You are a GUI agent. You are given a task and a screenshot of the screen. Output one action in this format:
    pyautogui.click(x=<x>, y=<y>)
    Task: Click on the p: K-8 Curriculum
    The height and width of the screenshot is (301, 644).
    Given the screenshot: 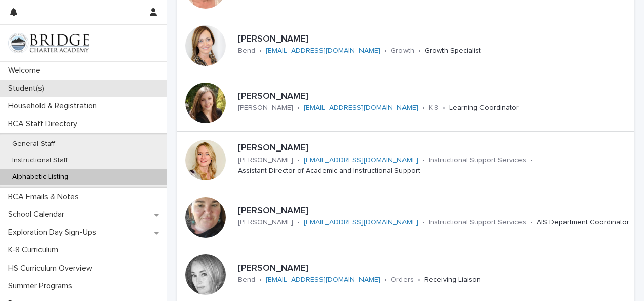 What is the action you would take?
    pyautogui.click(x=35, y=250)
    